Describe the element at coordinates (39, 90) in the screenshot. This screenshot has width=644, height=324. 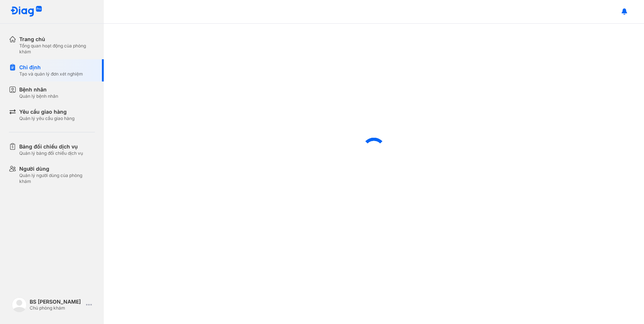
I see `div: Bệnh nhân` at that location.